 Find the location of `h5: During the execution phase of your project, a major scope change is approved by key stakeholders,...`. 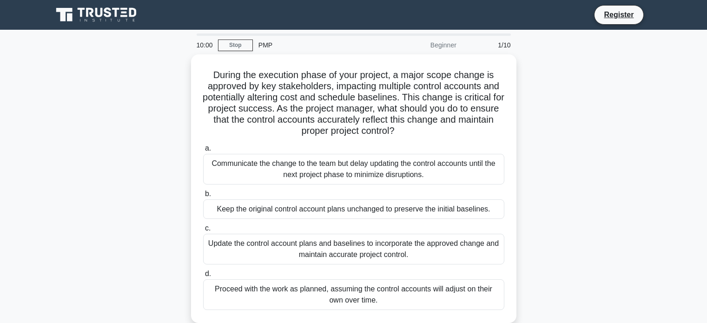

h5: During the execution phase of your project, a major scope change is approved by key stakeholders,... is located at coordinates (354, 103).